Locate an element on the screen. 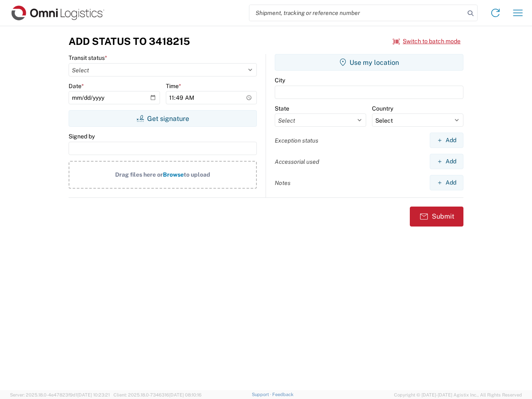 This screenshot has width=532, height=399. input: Shipment, tracking or reference number is located at coordinates (357, 13).